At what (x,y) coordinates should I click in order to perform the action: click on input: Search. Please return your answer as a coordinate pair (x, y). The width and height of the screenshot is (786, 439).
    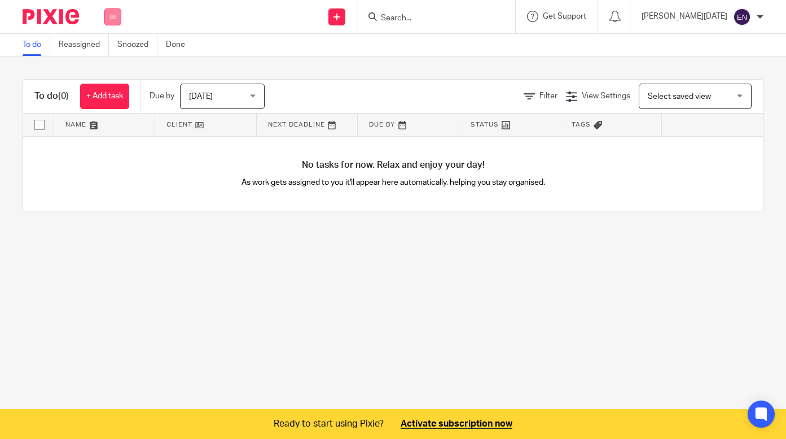
    Looking at the image, I should click on (431, 19).